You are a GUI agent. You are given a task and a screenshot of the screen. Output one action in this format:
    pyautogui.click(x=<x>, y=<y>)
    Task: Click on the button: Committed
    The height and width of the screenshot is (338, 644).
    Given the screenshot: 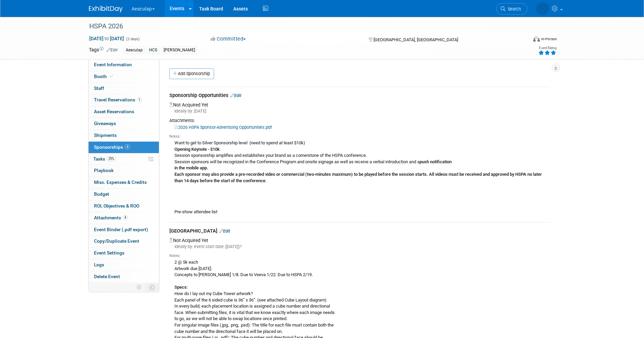 What is the action you would take?
    pyautogui.click(x=229, y=39)
    